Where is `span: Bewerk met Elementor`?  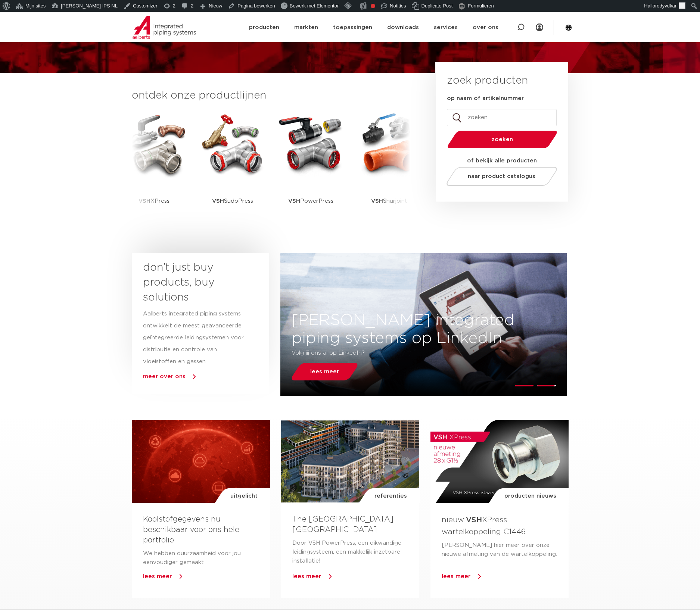 span: Bewerk met Elementor is located at coordinates (315, 6).